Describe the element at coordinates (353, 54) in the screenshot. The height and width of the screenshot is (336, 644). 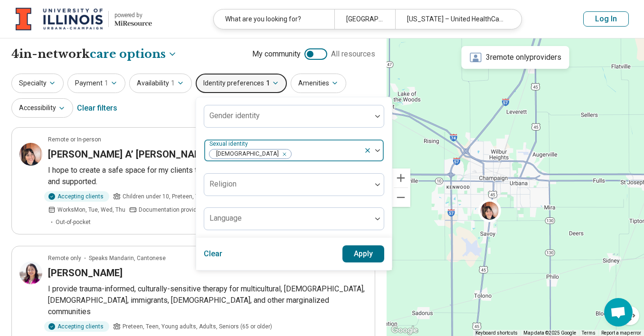
I see `span: All resources` at that location.